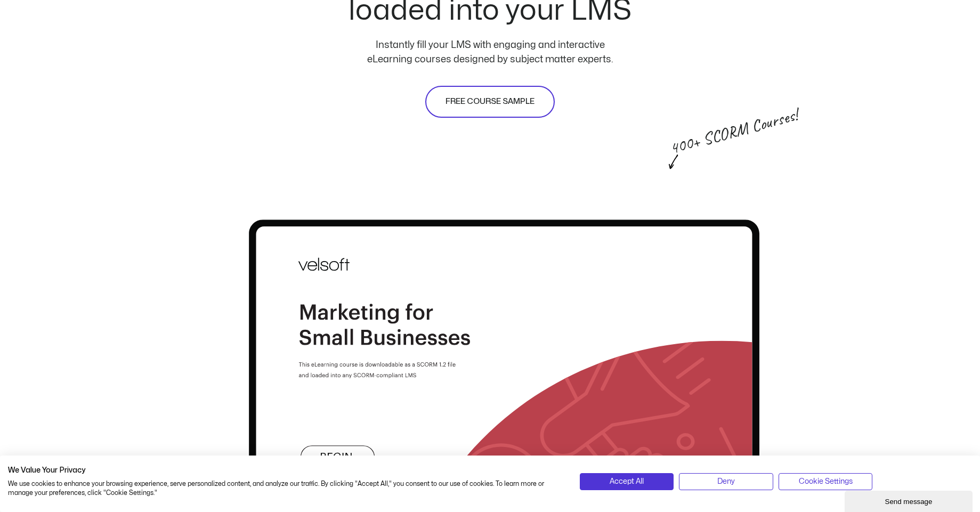 The image size is (980, 512). Describe the element at coordinates (64, 13) in the screenshot. I see `div: Send message` at that location.